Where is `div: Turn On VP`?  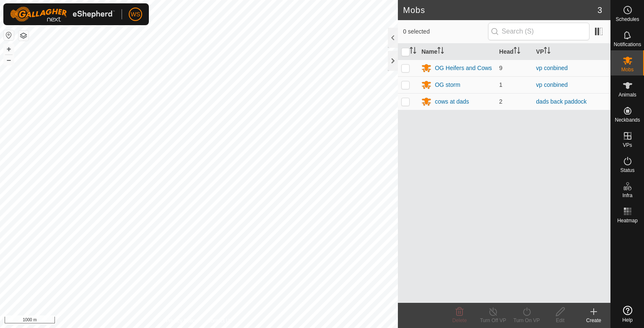
div: Turn On VP is located at coordinates (526, 320).